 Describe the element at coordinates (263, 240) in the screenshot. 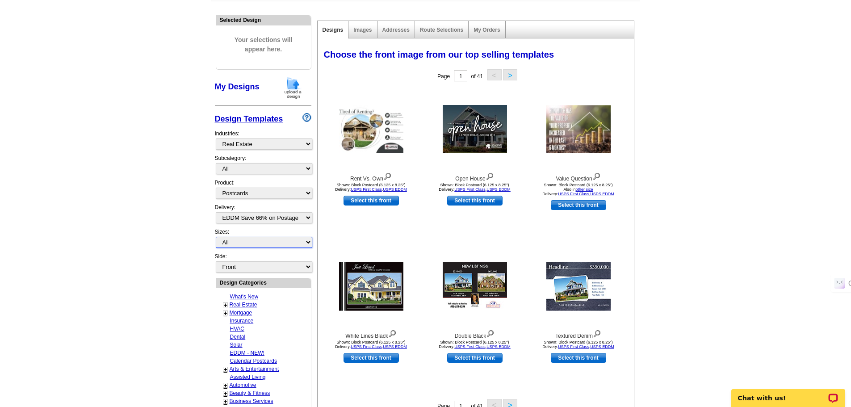

I see `div: Sizes:` at that location.